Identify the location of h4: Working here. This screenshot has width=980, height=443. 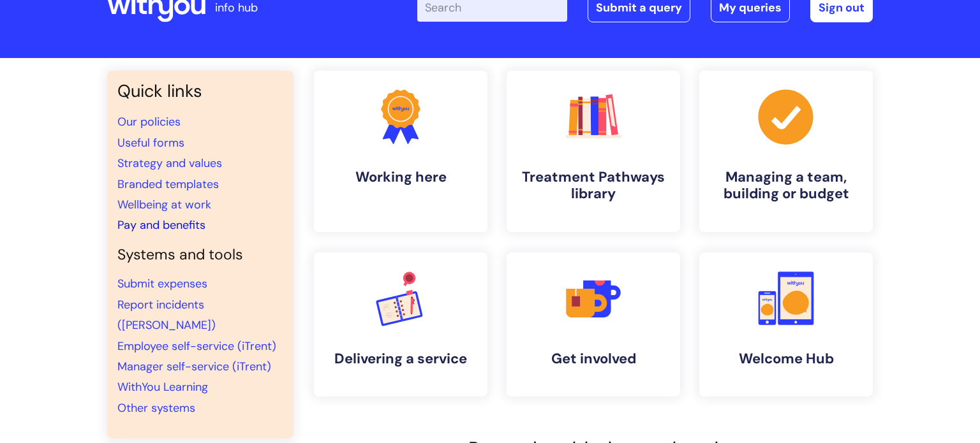
(401, 178).